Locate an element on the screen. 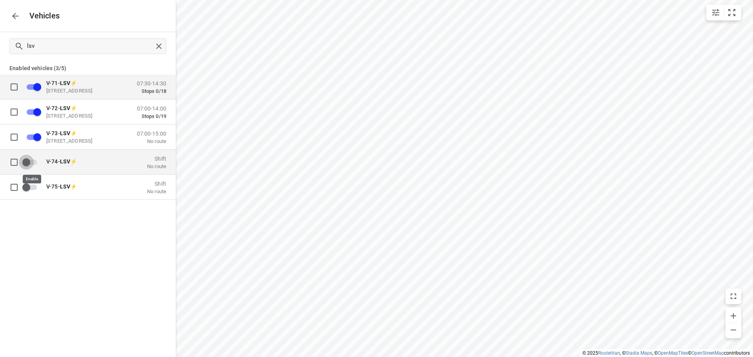  span: V-71- ⚡ is located at coordinates (62, 83).